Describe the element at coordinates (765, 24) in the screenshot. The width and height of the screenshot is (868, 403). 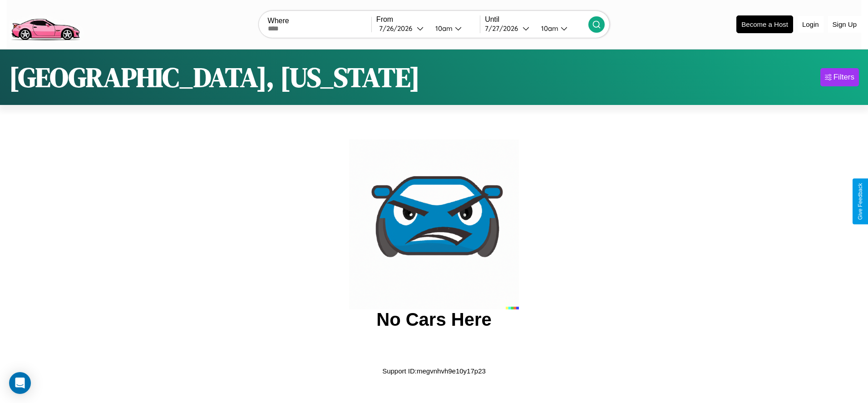
I see `button: Become a Host` at that location.